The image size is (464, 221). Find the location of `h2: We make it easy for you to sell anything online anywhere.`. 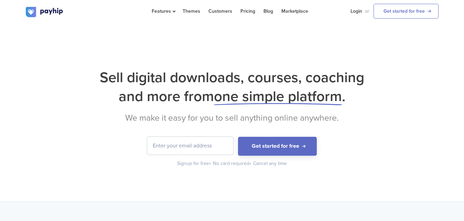

h2: We make it easy for you to sell anything online anywhere. is located at coordinates (232, 118).